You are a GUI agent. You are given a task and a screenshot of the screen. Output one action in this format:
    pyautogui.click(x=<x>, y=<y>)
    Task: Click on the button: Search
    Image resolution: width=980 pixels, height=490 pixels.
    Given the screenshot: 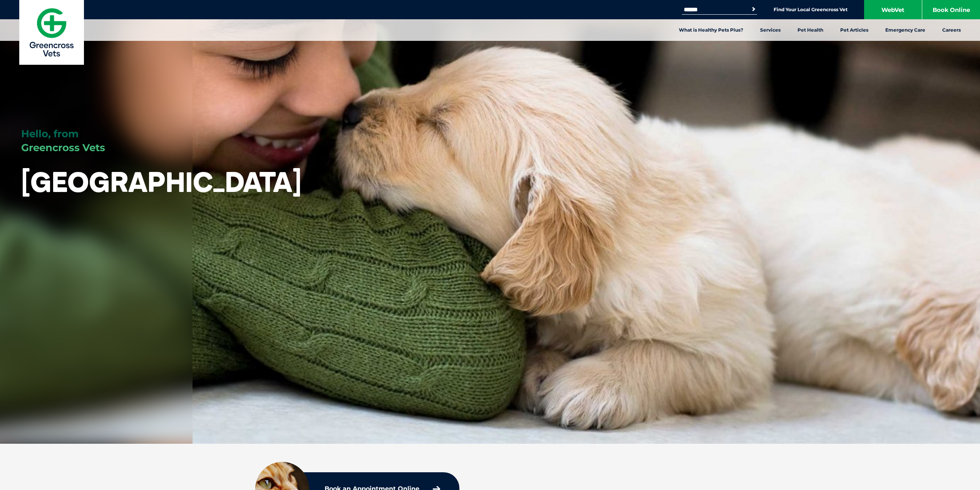 What is the action you would take?
    pyautogui.click(x=754, y=9)
    